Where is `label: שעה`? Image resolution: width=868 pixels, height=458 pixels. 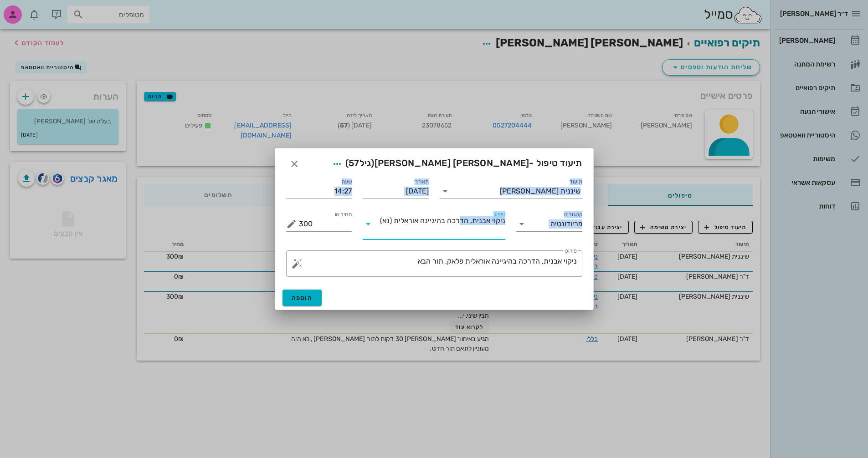
label: שעה is located at coordinates (347, 182).